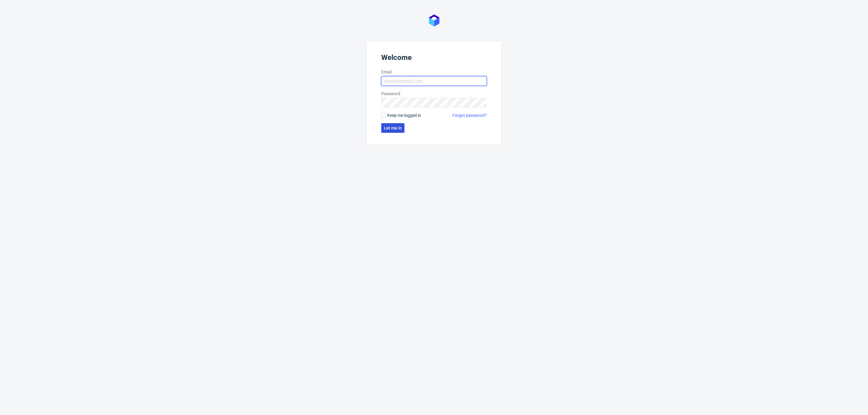 Image resolution: width=868 pixels, height=415 pixels. What do you see at coordinates (434, 58) in the screenshot?
I see `header: Welcome` at bounding box center [434, 58].